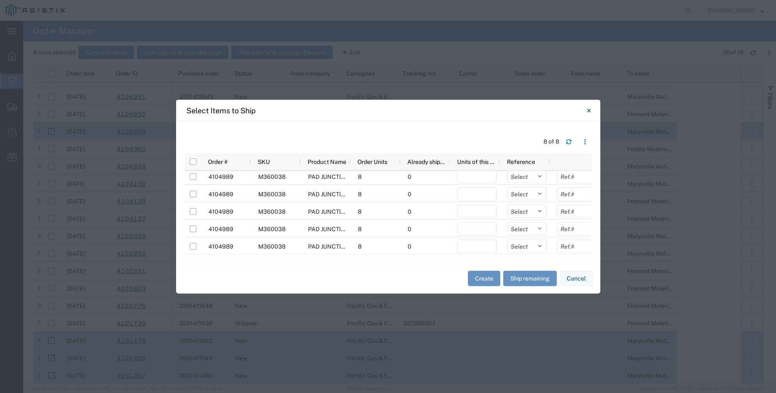 The height and width of the screenshot is (393, 776). What do you see at coordinates (221, 110) in the screenshot?
I see `h4: Select Items to Ship` at bounding box center [221, 110].